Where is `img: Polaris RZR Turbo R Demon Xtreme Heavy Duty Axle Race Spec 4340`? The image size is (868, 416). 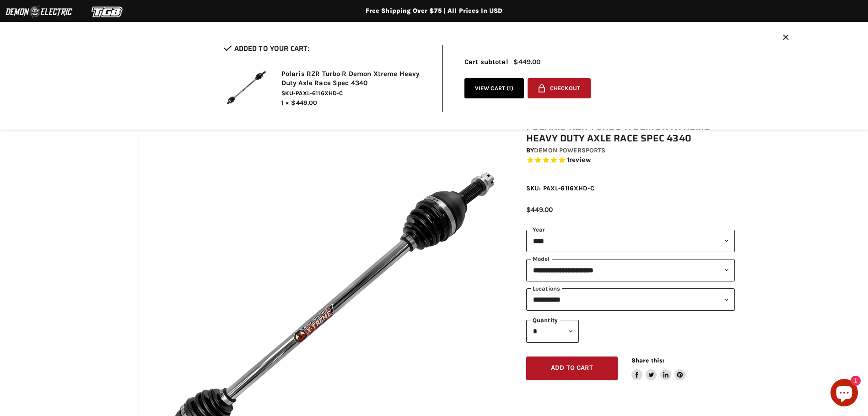
img: Polaris RZR Turbo R Demon Xtreme Heavy Duty Axle Race Spec 4340 is located at coordinates (247, 87).